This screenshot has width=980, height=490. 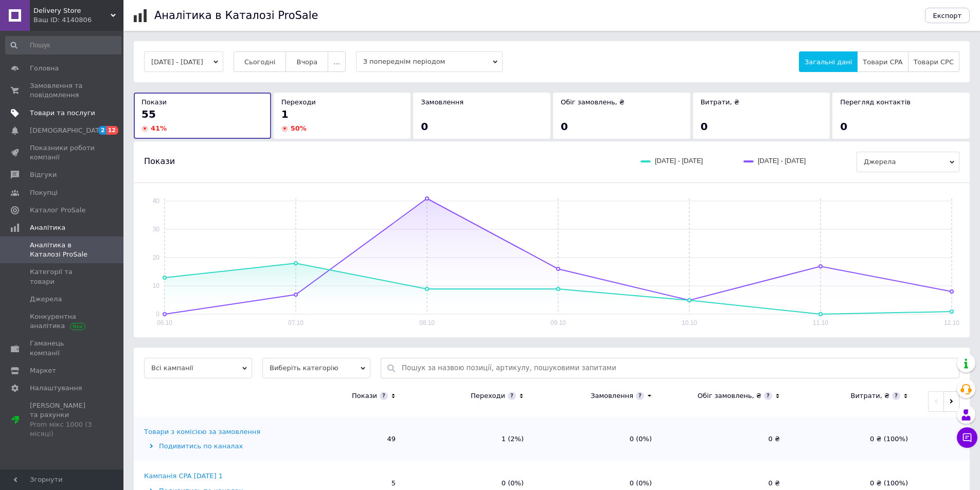 I want to click on text: 11.10, so click(x=821, y=323).